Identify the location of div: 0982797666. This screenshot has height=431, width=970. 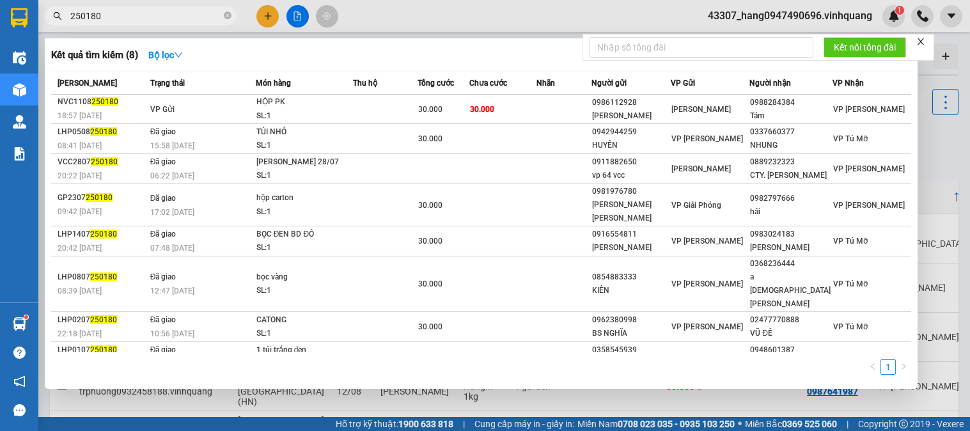
(791, 198).